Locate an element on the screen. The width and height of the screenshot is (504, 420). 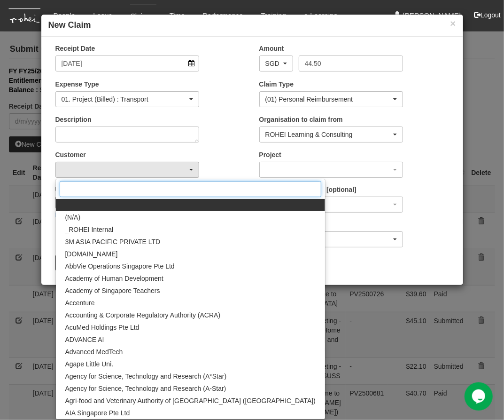
input: Search is located at coordinates (190, 189).